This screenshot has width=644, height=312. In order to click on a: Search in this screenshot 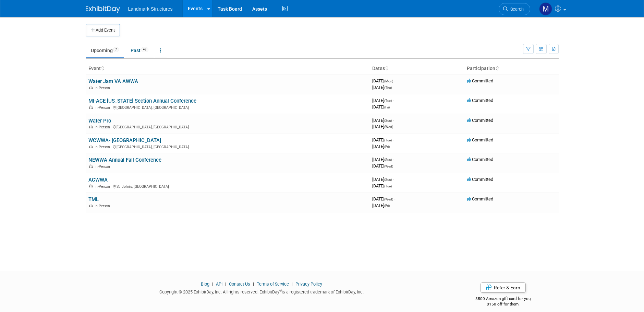, I will do `click(514, 9)`.